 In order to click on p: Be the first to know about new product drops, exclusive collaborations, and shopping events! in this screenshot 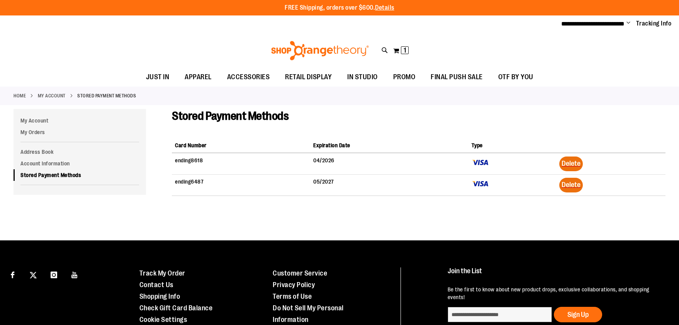, I will do `click(555, 293)`.